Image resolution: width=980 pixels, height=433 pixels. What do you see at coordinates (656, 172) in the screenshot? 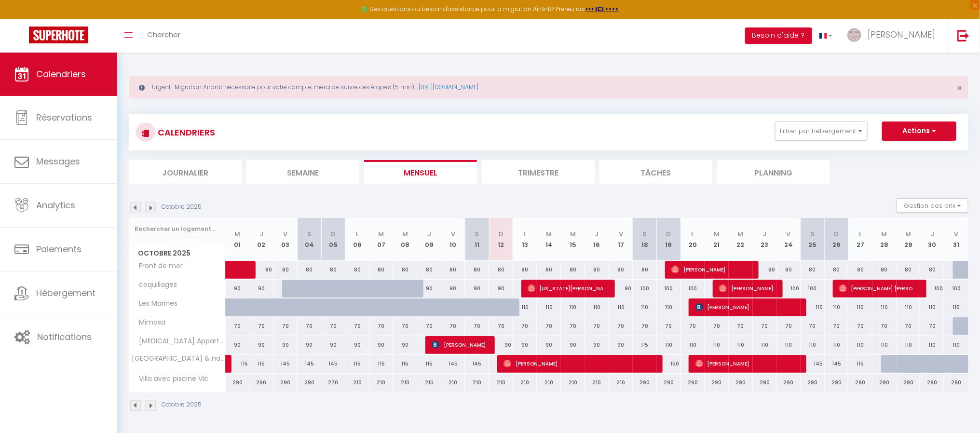
I see `li: Tâches` at bounding box center [656, 172].